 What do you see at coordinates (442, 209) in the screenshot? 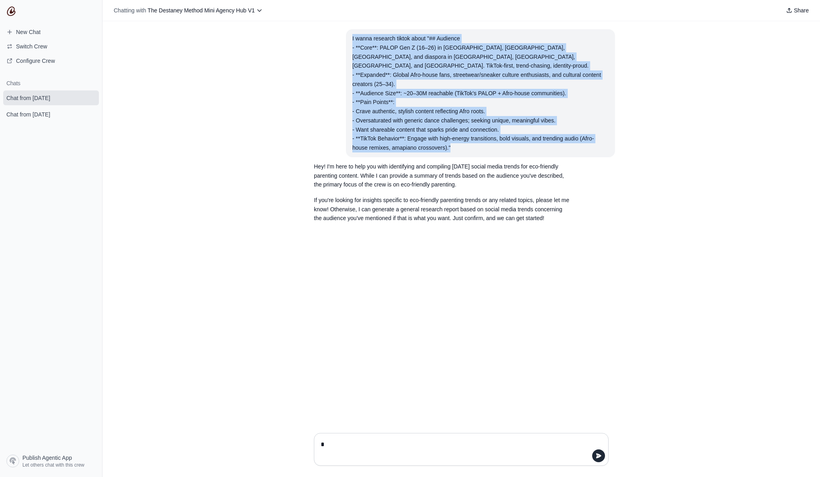
I see `p: If you're looking for insights specific to eco-friendly parenting trends or any related topics, p...` at bounding box center [442, 209].